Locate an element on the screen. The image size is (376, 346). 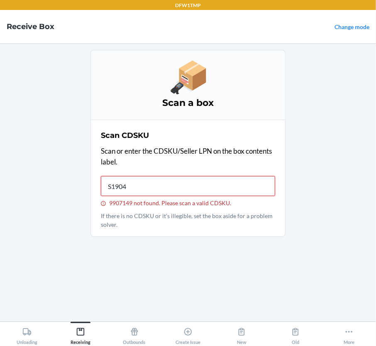
a: Change mode is located at coordinates (352, 27).